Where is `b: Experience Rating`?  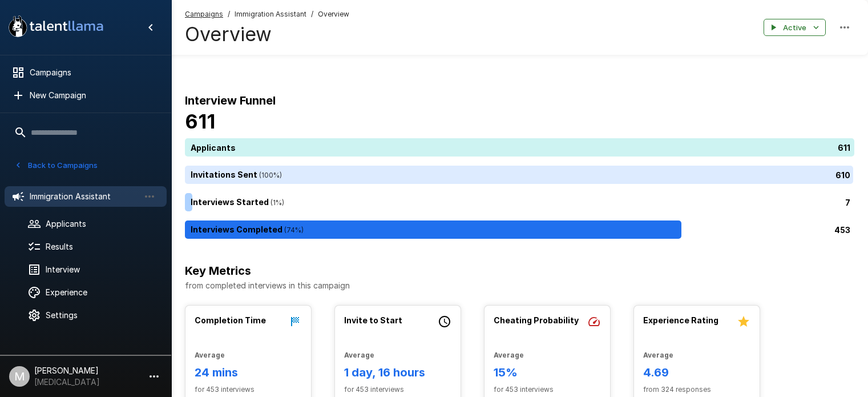
b: Experience Rating is located at coordinates (681, 320).